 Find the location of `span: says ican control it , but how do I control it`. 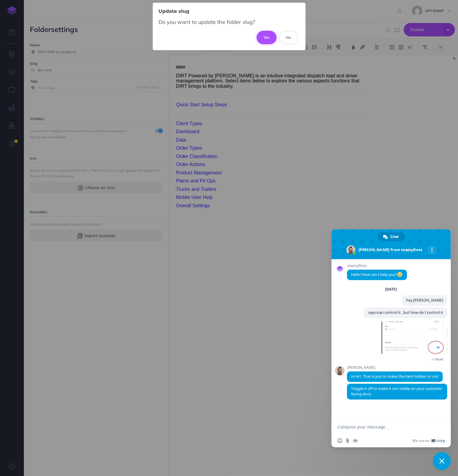

span: says ican control it , but how do I control it is located at coordinates (406, 312).